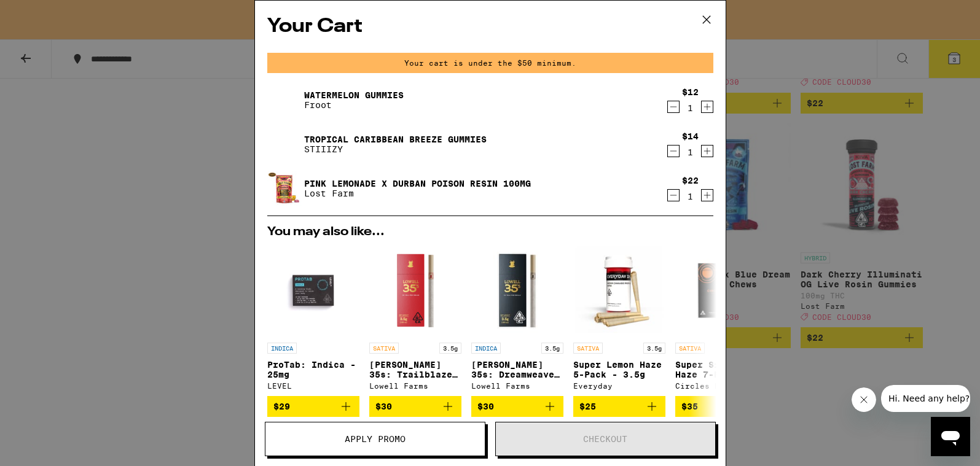 Image resolution: width=980 pixels, height=466 pixels. Describe the element at coordinates (619, 369) in the screenshot. I see `p: Super Lemon Haze 5-Pack - 3.5g` at that location.